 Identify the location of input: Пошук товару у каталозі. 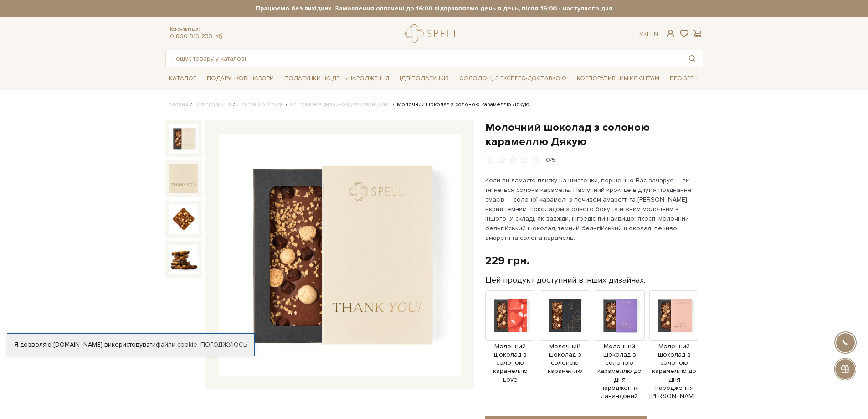
(424, 58).